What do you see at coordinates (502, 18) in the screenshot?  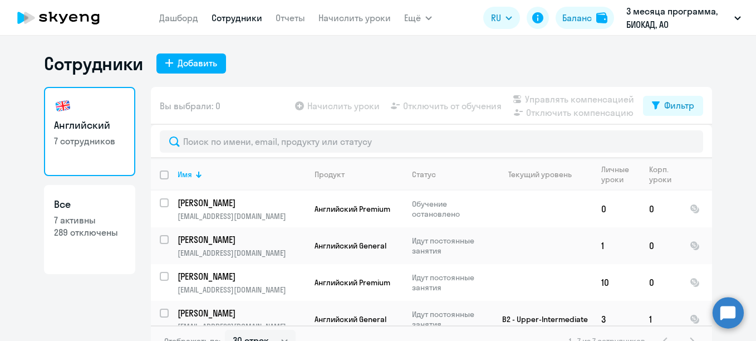 I see `button: RU` at bounding box center [502, 18].